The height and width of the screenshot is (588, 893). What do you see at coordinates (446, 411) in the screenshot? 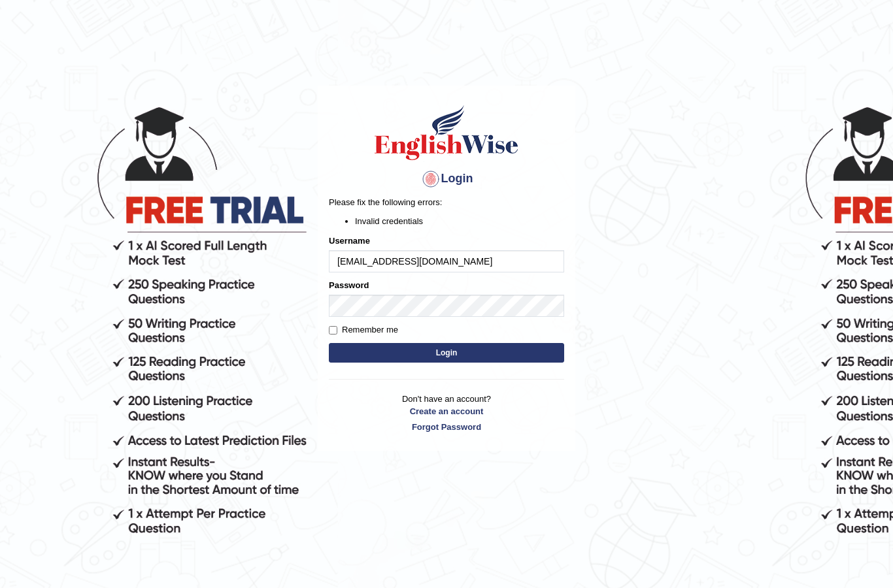
I see `a: Create an account` at bounding box center [446, 411].